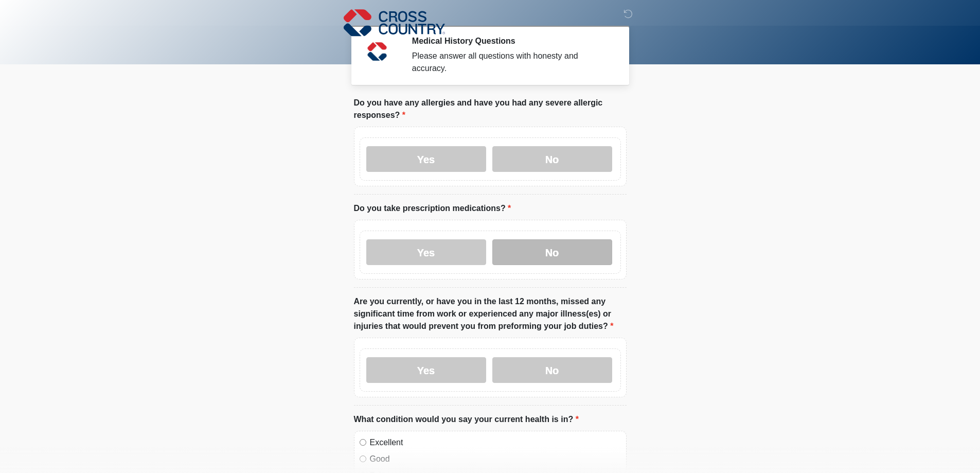  Describe the element at coordinates (363, 459) in the screenshot. I see `input: Good` at that location.